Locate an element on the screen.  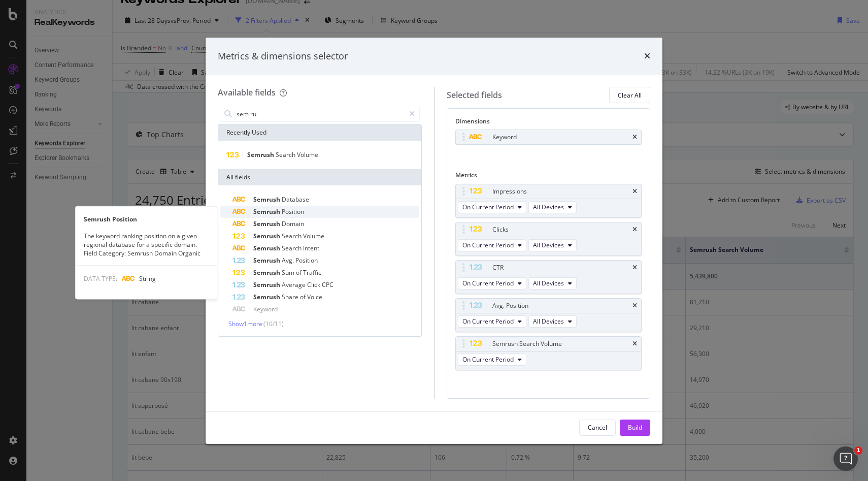
div: ClickstimesOn Current PeriodAll Devices is located at coordinates (549, 239).